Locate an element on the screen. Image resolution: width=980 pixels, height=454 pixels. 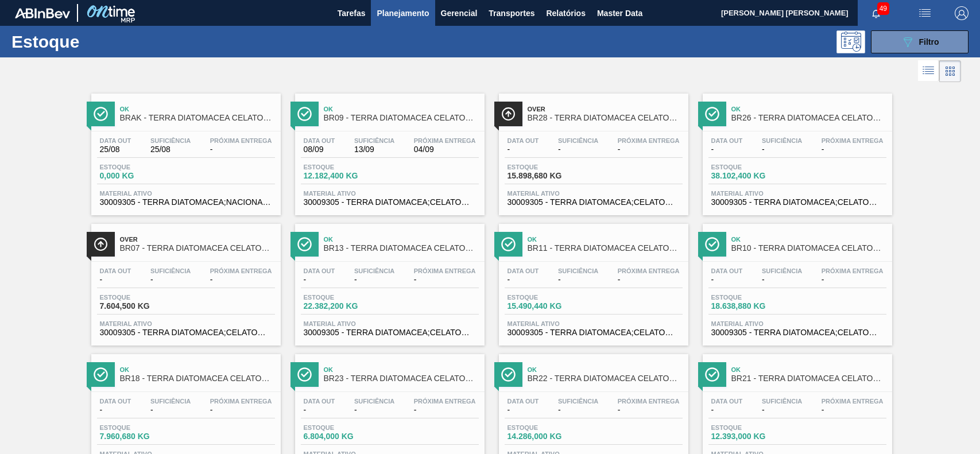
span: 38.102,400 KG is located at coordinates (751, 175).